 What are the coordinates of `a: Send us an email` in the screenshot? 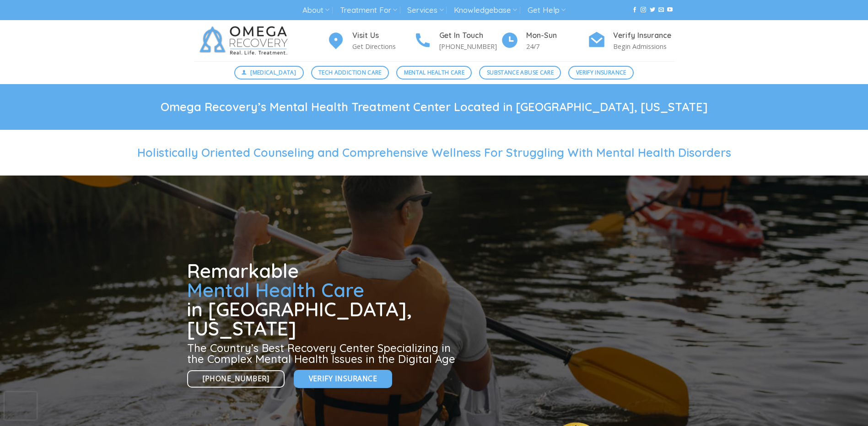 It's located at (661, 10).